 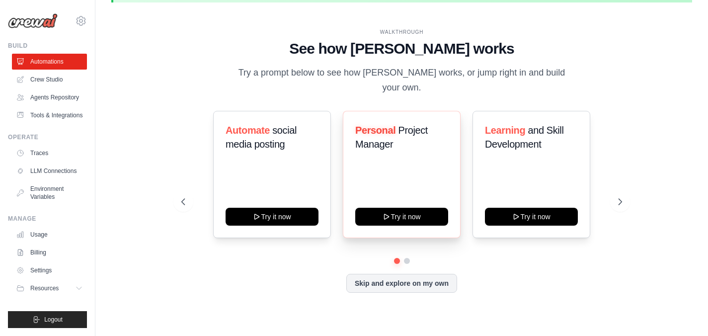 What do you see at coordinates (49, 115) in the screenshot?
I see `a: Tools & Integrations` at bounding box center [49, 115].